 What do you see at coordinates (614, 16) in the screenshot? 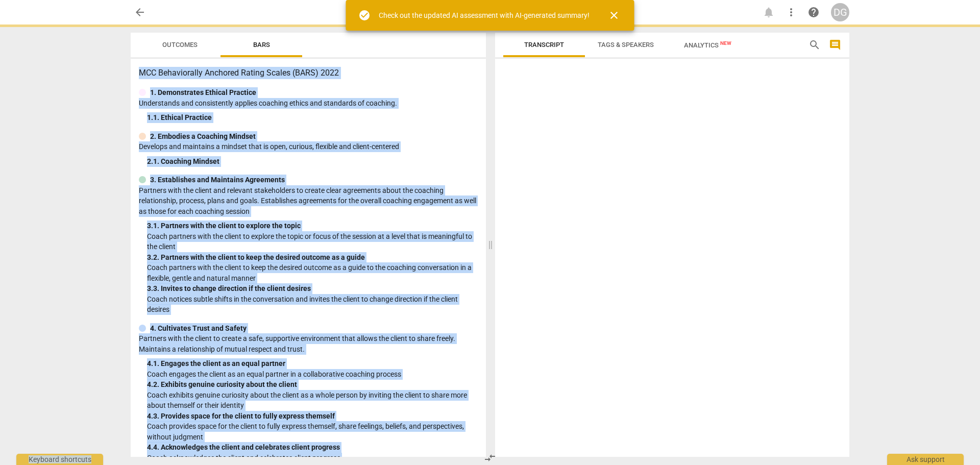
I see `span: close` at bounding box center [614, 16].